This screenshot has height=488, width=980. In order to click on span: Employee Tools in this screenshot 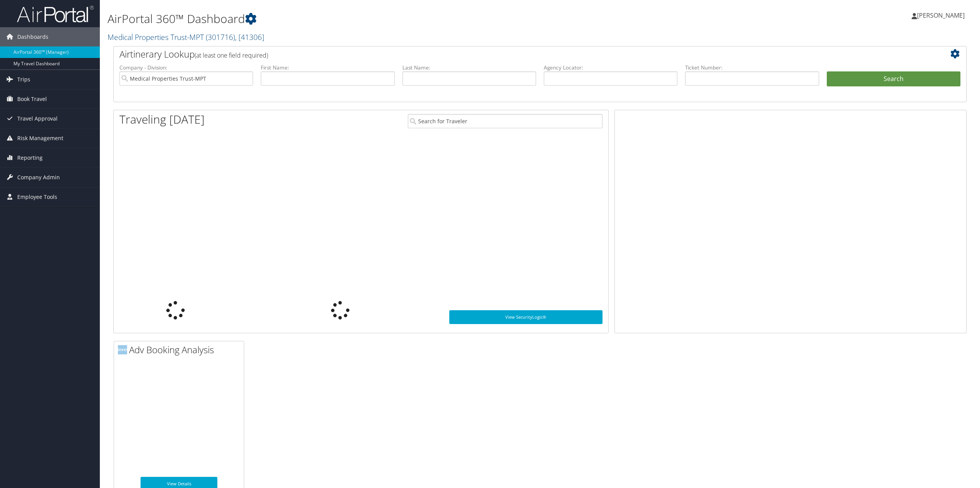, I will do `click(37, 197)`.